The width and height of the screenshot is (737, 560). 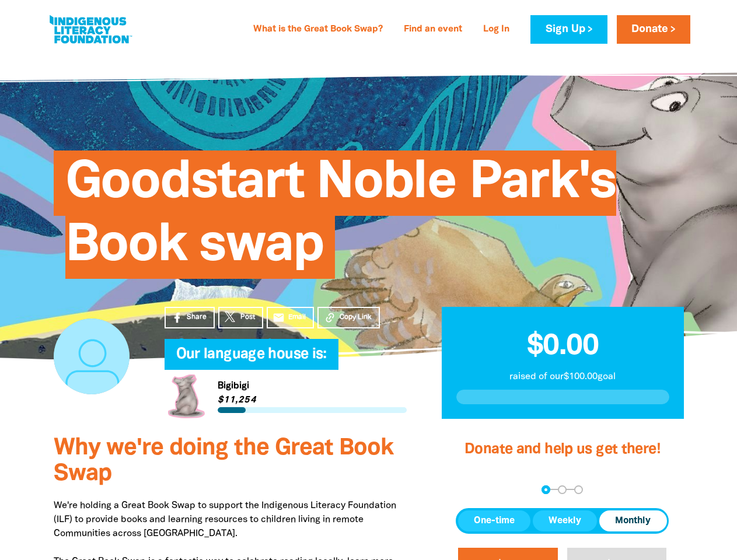 What do you see at coordinates (297, 317) in the screenshot?
I see `span: Email` at bounding box center [297, 317].